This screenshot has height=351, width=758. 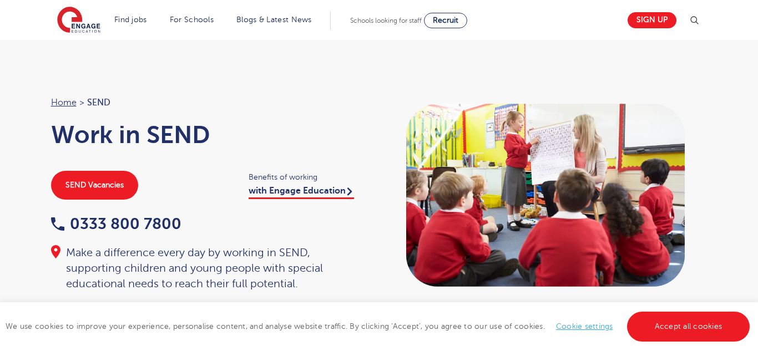 What do you see at coordinates (192, 19) in the screenshot?
I see `a: For Schools` at bounding box center [192, 19].